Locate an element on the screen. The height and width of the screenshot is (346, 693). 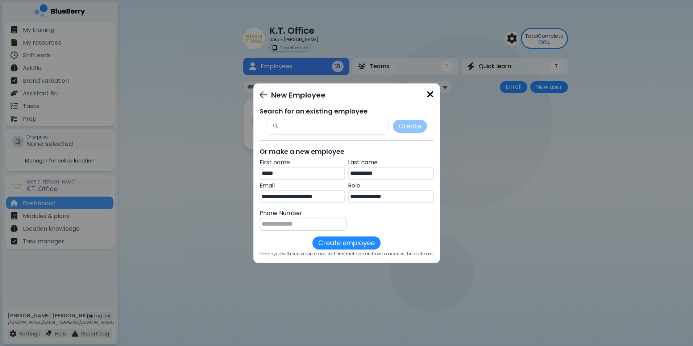
p: Or make a new employee is located at coordinates (347, 152).